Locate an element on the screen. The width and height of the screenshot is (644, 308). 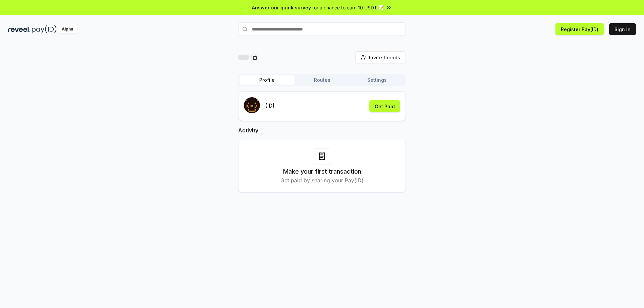
button: Invite friends is located at coordinates (380, 57).